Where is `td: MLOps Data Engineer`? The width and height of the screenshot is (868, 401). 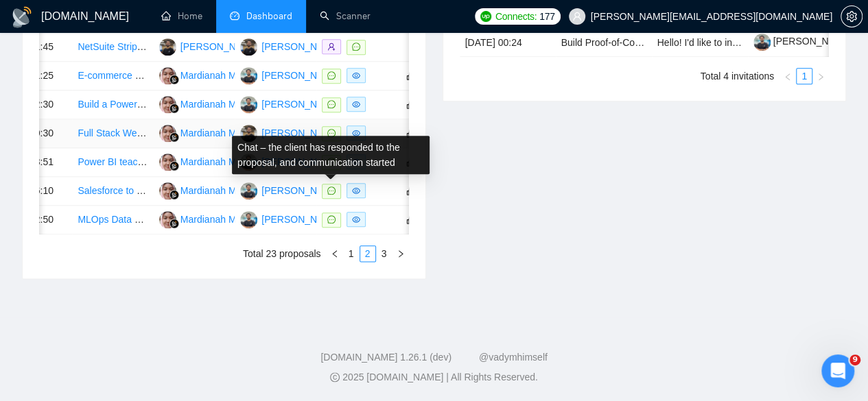
td: MLOps Data Engineer is located at coordinates (112, 220).